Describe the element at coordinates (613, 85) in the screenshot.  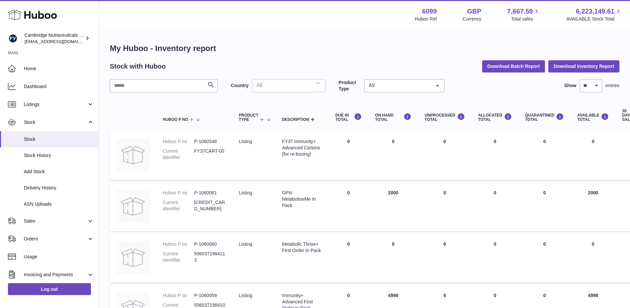
I see `span: entries` at that location.